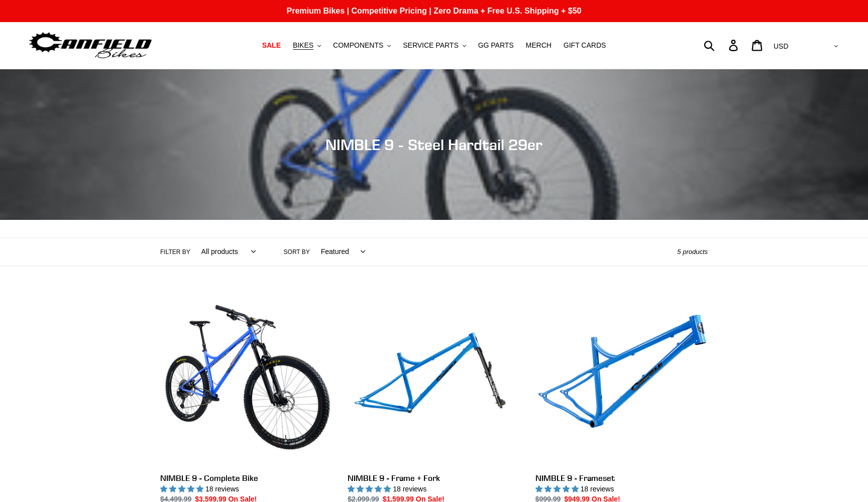  I want to click on button: COMPONENTS, so click(361, 45).